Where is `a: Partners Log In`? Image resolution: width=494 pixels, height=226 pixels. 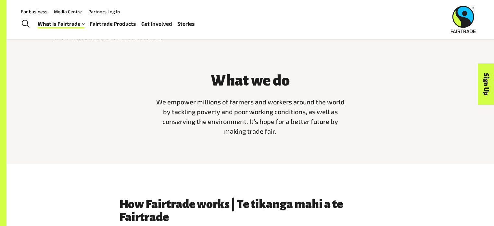
a: Partners Log In is located at coordinates (104, 11).